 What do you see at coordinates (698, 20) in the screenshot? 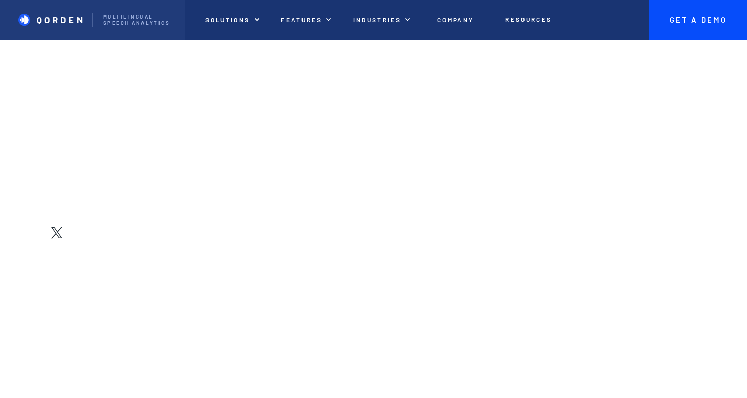
I see `p: Get A Demo` at bounding box center [698, 20].